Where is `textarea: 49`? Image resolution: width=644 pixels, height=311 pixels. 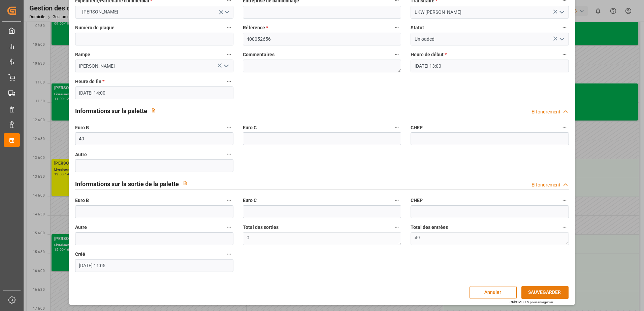 textarea: 49 is located at coordinates (490, 238).